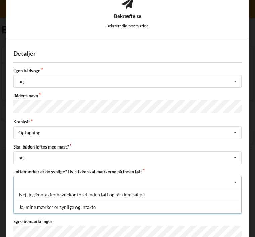 This screenshot has height=237, width=255. I want to click on label: Egne bemærkninger, so click(127, 221).